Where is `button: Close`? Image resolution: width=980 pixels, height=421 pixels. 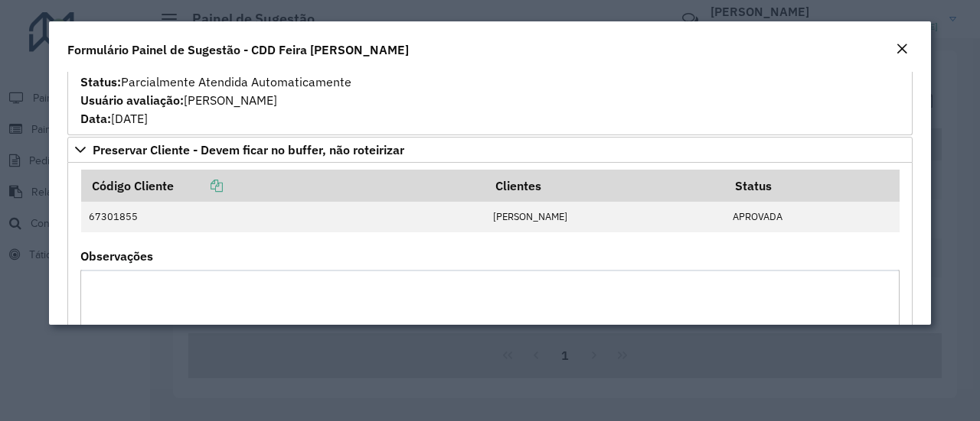 button: Close is located at coordinates (901, 49).